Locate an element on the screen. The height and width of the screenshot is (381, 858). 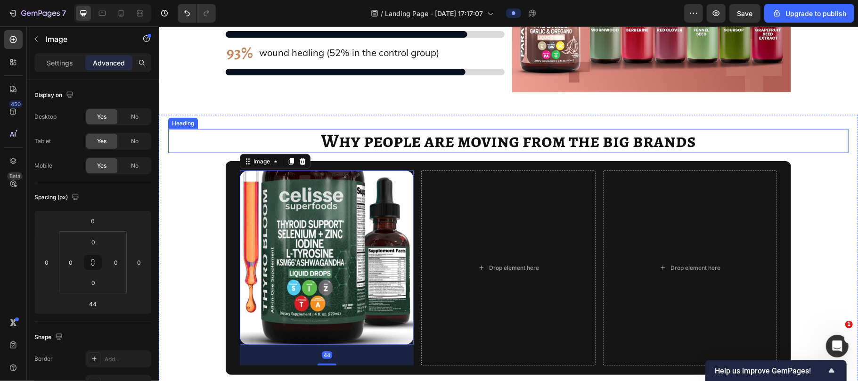
div: Heading is located at coordinates (24, 97).